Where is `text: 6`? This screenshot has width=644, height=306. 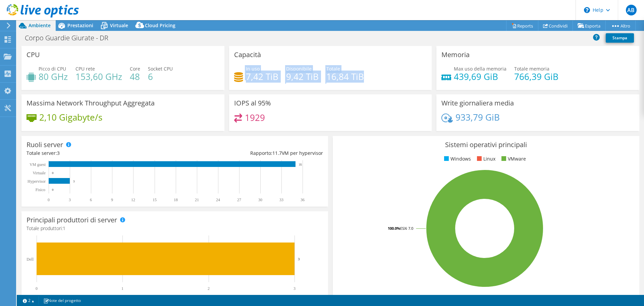
text: 6 is located at coordinates (91, 200).